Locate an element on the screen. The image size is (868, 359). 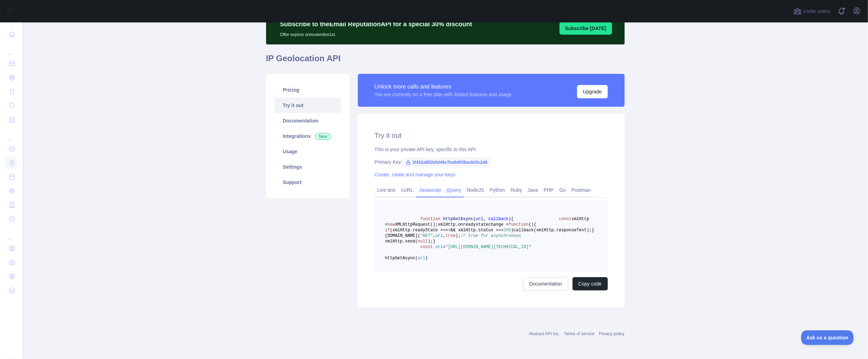
span: xmlHttp.send( is located at coordinates (401, 241).